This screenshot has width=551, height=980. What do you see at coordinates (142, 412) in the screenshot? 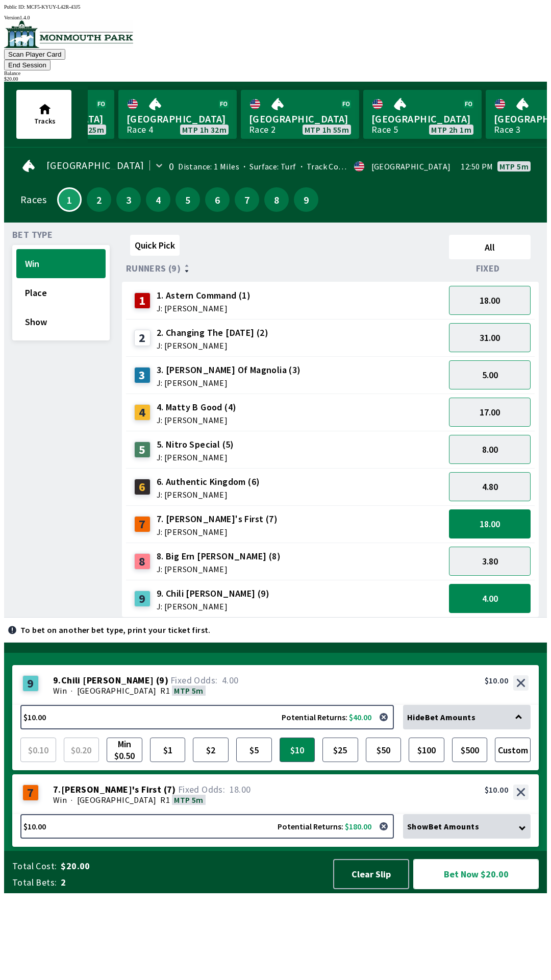
I see `div: 4` at bounding box center [142, 412].